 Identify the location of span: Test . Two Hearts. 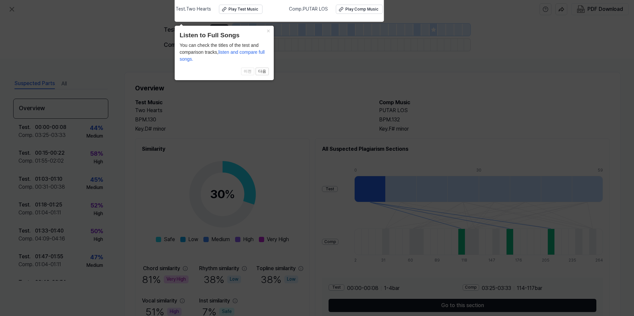
(193, 9).